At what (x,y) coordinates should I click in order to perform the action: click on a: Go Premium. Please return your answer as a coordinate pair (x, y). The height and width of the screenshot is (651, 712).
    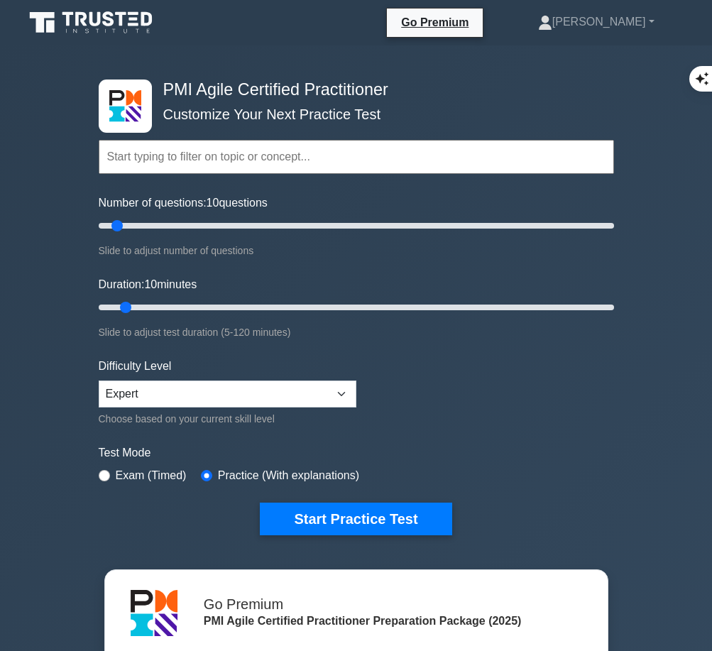
    Looking at the image, I should click on (434, 22).